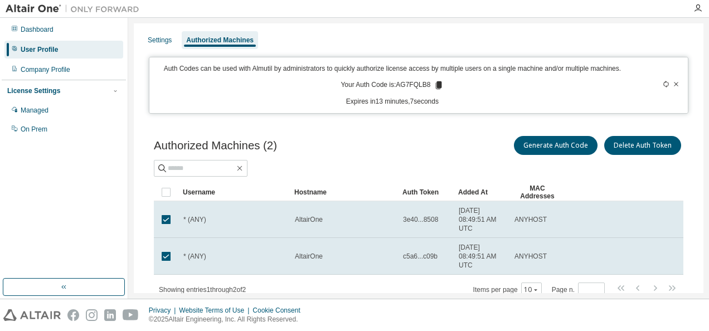 The image size is (709, 331). What do you see at coordinates (164, 310) in the screenshot?
I see `div: Privacy` at bounding box center [164, 310].